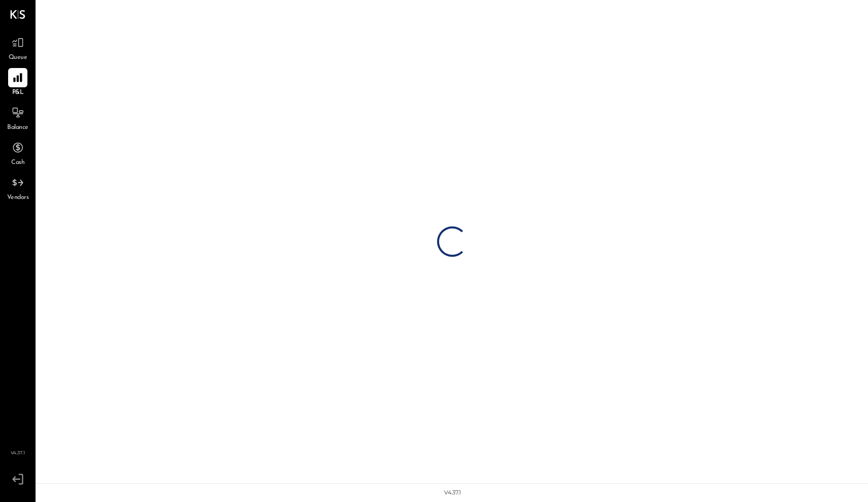 The image size is (868, 502). Describe the element at coordinates (18, 48) in the screenshot. I see `a: Queue` at that location.